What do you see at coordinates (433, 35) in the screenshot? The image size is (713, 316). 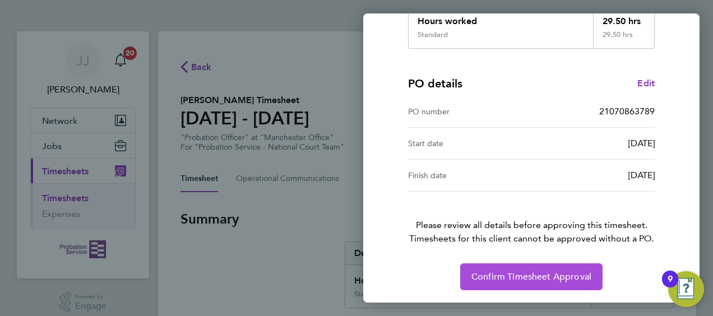 I see `div: Standard` at bounding box center [433, 35].